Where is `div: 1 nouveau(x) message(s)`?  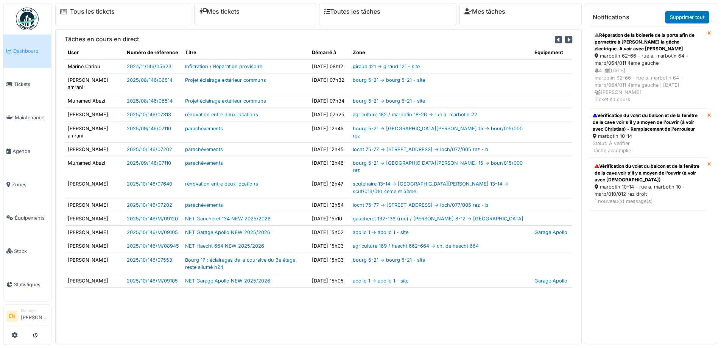
div: 1 nouveau(x) message(s) is located at coordinates (649, 201).